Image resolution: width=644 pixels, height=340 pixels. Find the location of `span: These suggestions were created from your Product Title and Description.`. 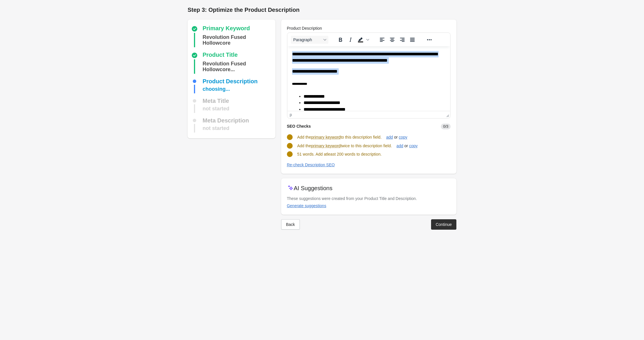

span: These suggestions were created from your Product Title and Description. is located at coordinates (352, 199).